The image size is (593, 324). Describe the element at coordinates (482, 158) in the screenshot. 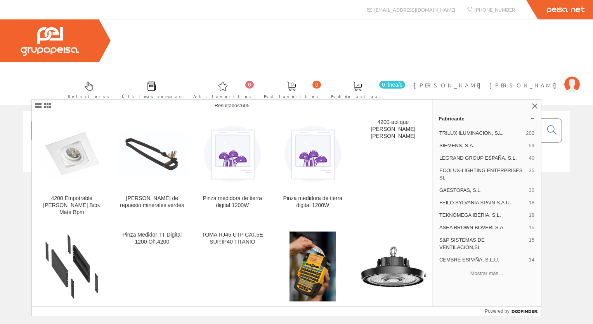

I see `span: LEGRAND GROUP ESPAÑA, S.L.` at that location.